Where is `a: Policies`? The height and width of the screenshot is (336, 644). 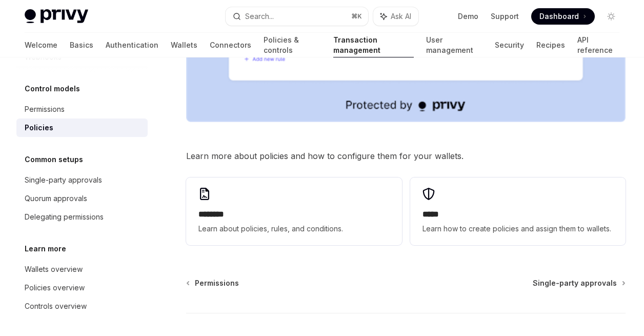
a: Policies is located at coordinates (82, 128).